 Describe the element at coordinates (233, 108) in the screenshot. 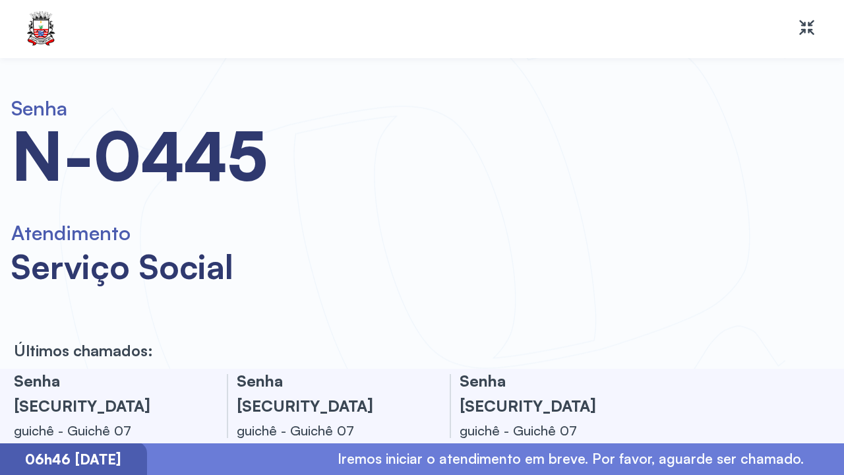

I see `h6: Senha` at that location.